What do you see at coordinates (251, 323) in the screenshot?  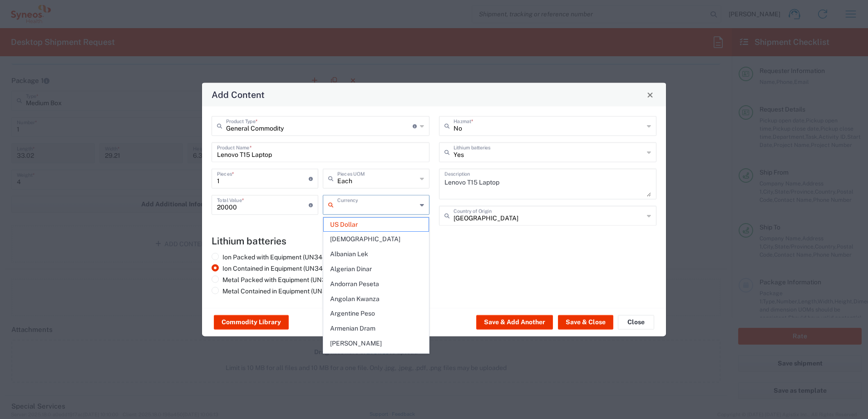 I see `button: Commodity Library` at bounding box center [251, 323].